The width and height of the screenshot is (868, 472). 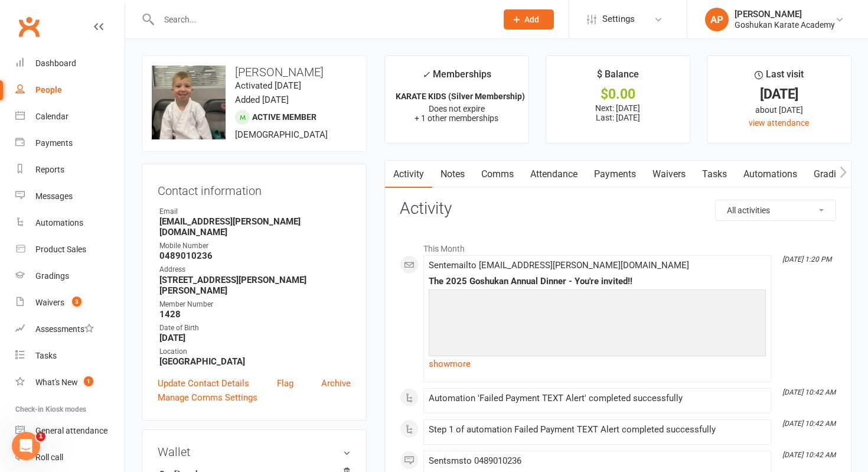 I want to click on div: $ Balance, so click(x=618, y=77).